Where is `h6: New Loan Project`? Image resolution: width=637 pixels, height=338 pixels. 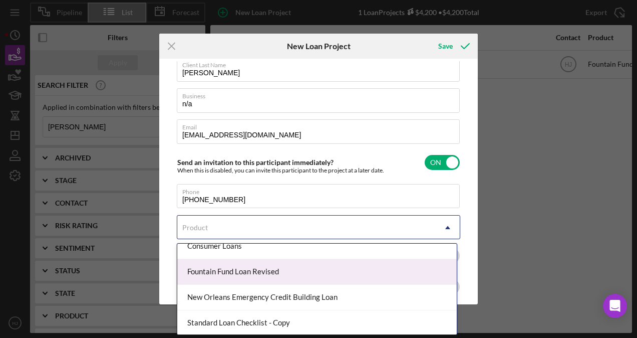 h6: New Loan Project is located at coordinates (319, 46).